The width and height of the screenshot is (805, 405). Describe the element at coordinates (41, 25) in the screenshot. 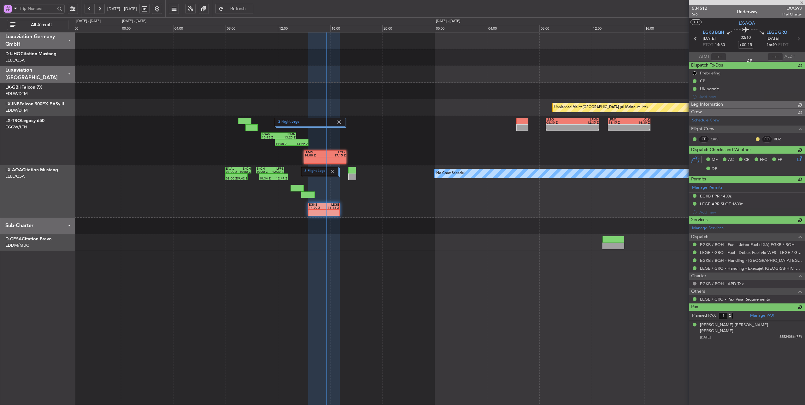

I see `span: All Aircraft` at that location.